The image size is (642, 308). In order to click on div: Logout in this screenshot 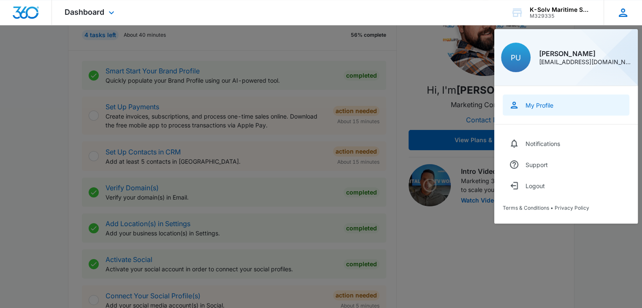, I will do `click(535, 186)`.